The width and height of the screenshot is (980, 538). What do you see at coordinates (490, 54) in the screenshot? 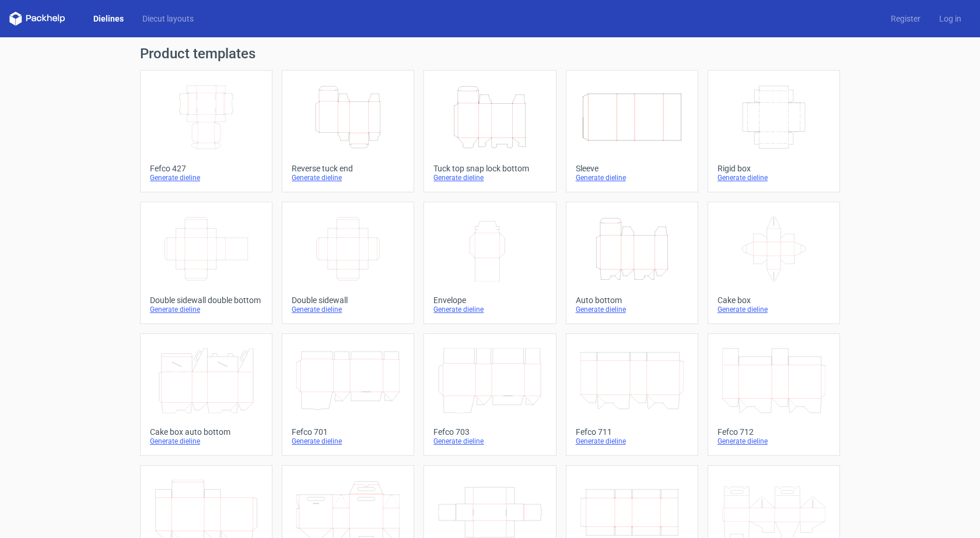
I see `h1: Product templates` at bounding box center [490, 54].